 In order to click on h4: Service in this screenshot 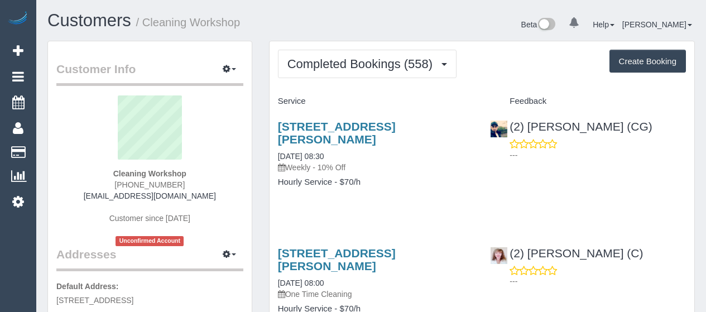, I will do `click(375, 101)`.